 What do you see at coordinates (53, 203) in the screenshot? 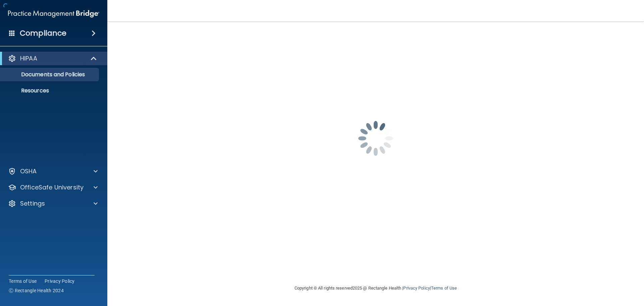
I see `a: Settings` at bounding box center [53, 203].